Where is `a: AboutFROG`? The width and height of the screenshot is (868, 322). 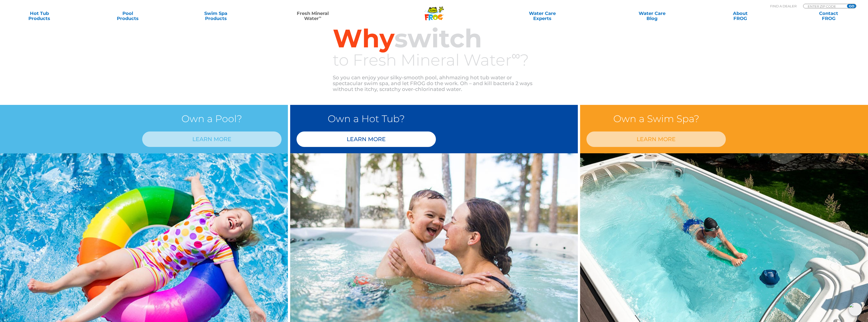 a: AboutFROG is located at coordinates (740, 16).